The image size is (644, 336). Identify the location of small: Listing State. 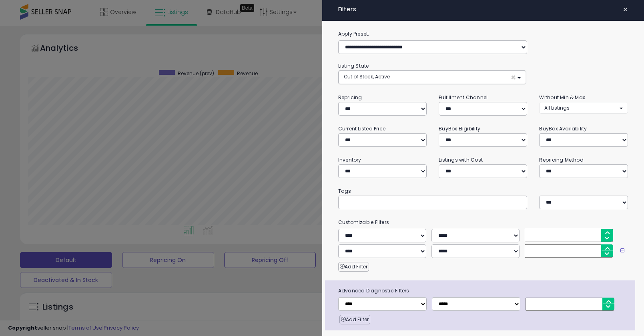
(353, 65).